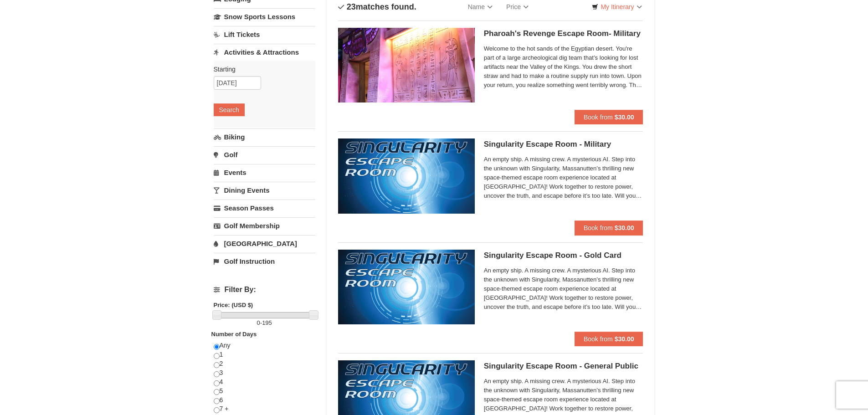 This screenshot has height=415, width=868. I want to click on span: Welcome to the hot sands of the Egyptian desert. You're part of a large archeological dig team th..., so click(564, 67).